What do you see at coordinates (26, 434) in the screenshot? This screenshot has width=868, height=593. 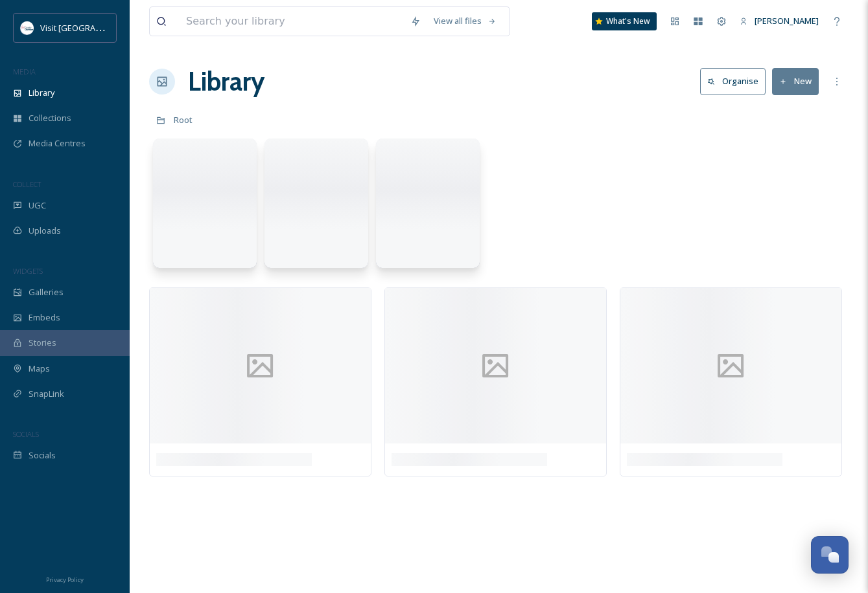 I see `span: SOCIALS` at bounding box center [26, 434].